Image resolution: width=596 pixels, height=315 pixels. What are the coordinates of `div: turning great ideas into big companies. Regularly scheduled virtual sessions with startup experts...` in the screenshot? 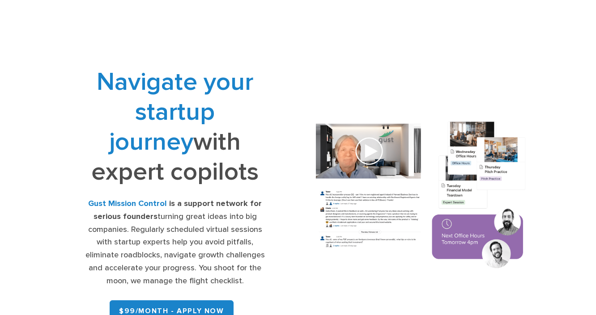 It's located at (175, 243).